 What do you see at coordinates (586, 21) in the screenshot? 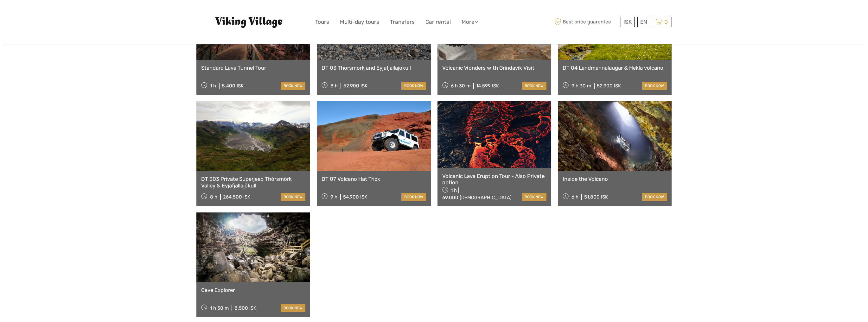
I see `span: Best price guarantee` at bounding box center [586, 21].